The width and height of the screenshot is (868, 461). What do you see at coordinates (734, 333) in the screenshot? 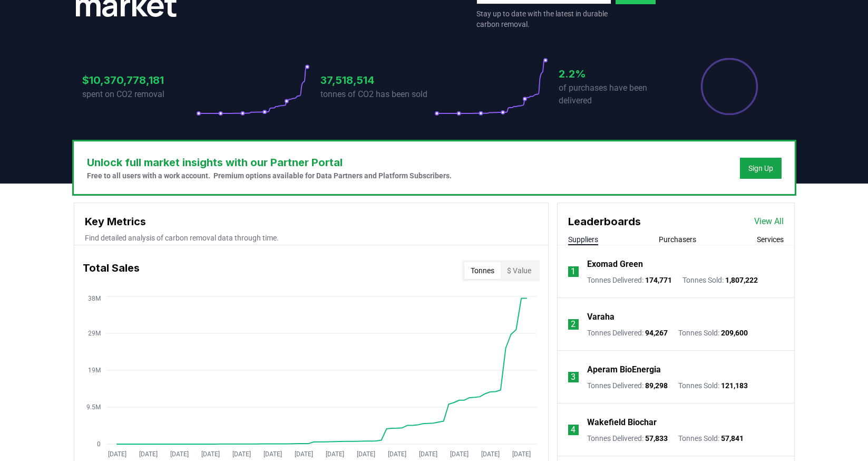
I see `span: 209,600` at bounding box center [734, 333].